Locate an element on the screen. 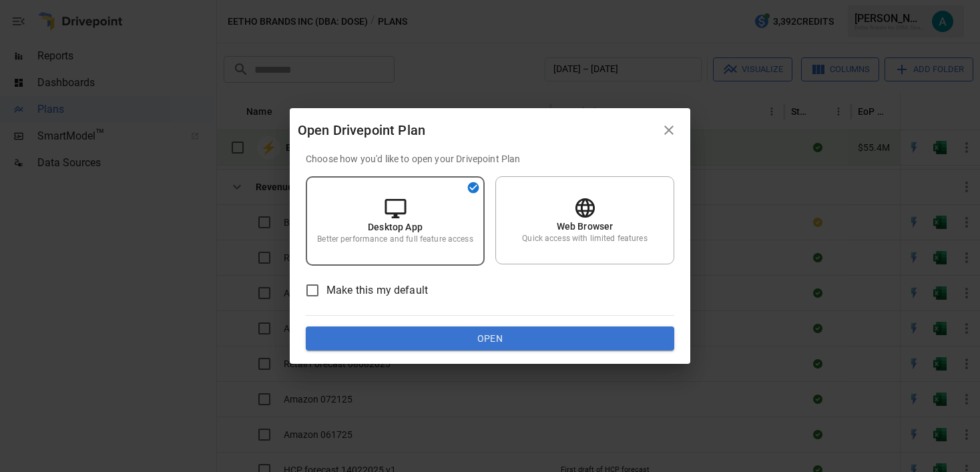 This screenshot has height=472, width=980. p: Better performance and full feature access is located at coordinates (395, 239).